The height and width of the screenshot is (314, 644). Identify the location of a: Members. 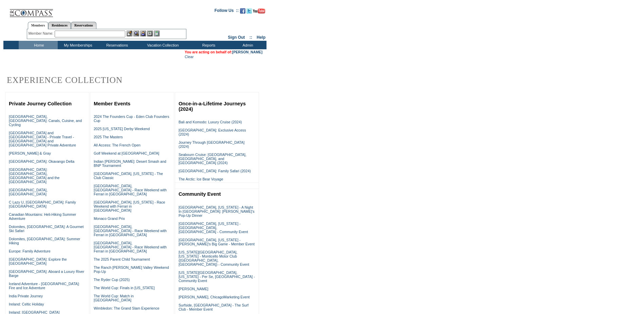
(38, 26).